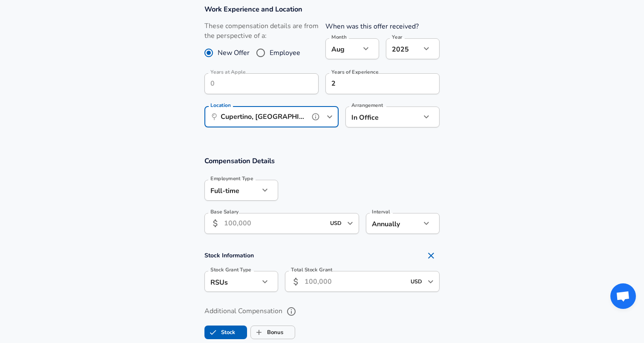  Describe the element at coordinates (312, 270) in the screenshot. I see `label: Total Stock Grant` at that location.